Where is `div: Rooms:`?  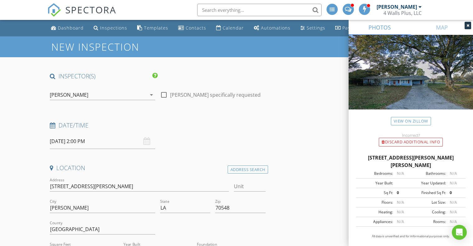
div: Rooms: is located at coordinates (429, 222).